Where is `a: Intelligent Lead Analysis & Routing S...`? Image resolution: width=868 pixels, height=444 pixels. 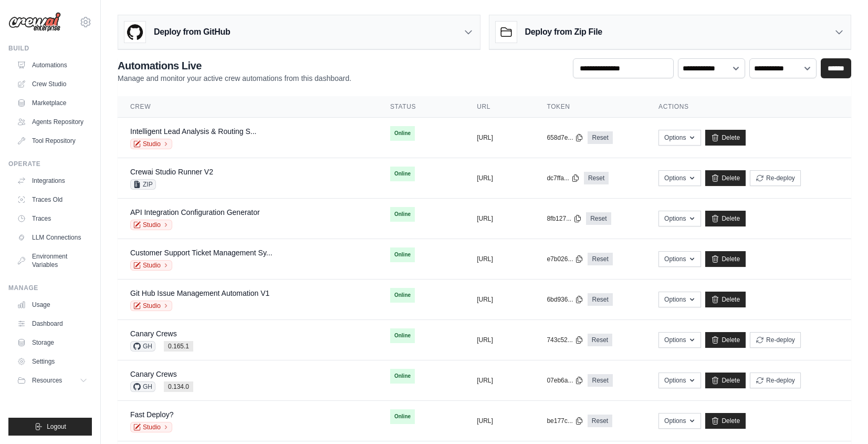 a: Intelligent Lead Analysis & Routing S... is located at coordinates (193, 131).